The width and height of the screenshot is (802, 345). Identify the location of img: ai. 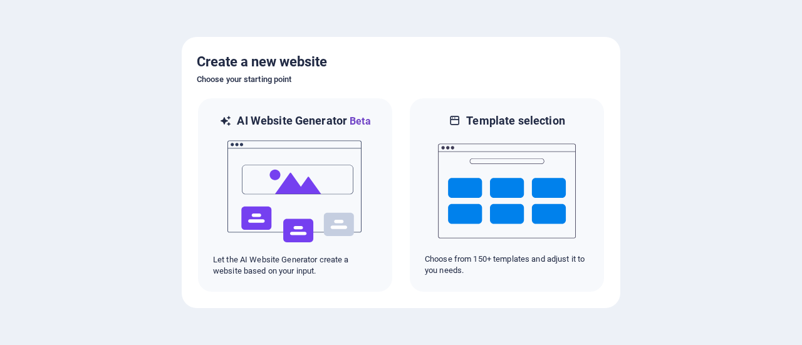
(295, 192).